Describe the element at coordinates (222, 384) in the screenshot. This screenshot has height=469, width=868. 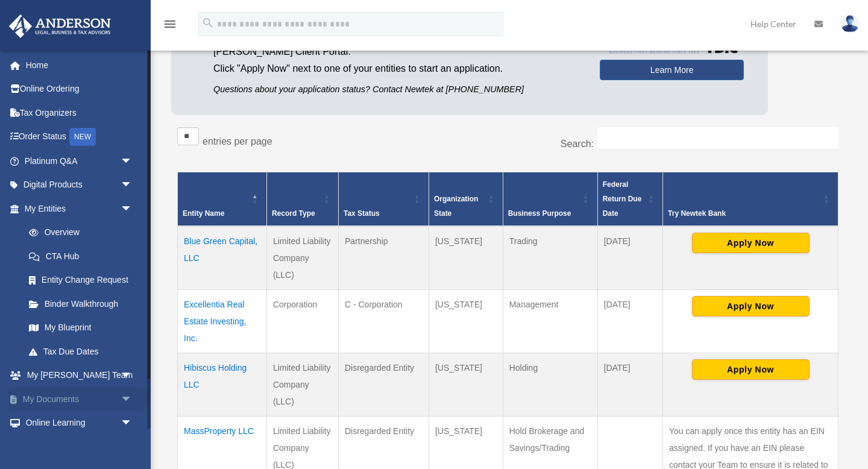
I see `td: Hibiscus Holding LLC` at that location.